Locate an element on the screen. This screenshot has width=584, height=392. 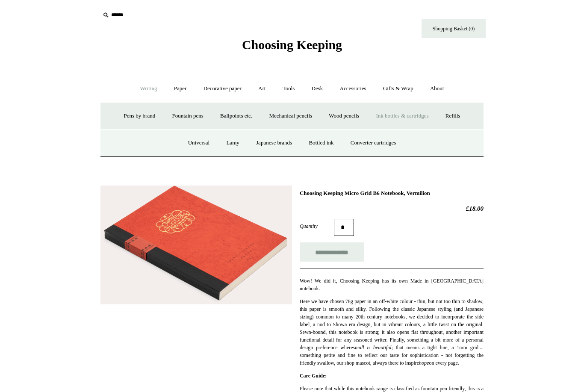
a: Paper is located at coordinates (181, 88).